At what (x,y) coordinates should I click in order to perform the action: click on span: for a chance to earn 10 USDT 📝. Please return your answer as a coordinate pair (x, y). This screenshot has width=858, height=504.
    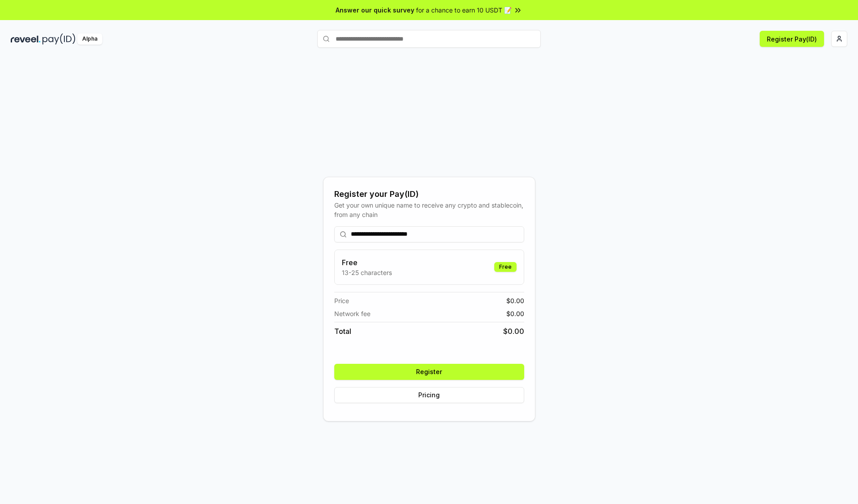
    Looking at the image, I should click on (464, 10).